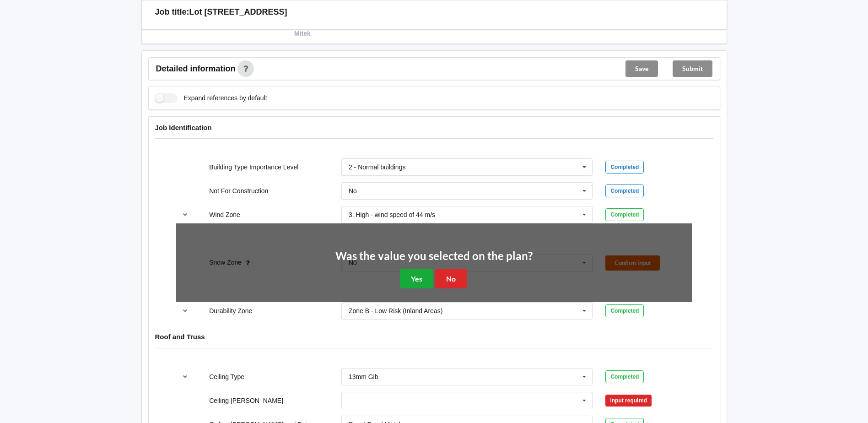 This screenshot has width=868, height=423. What do you see at coordinates (434, 336) in the screenshot?
I see `h4: Roof and Truss` at bounding box center [434, 336].